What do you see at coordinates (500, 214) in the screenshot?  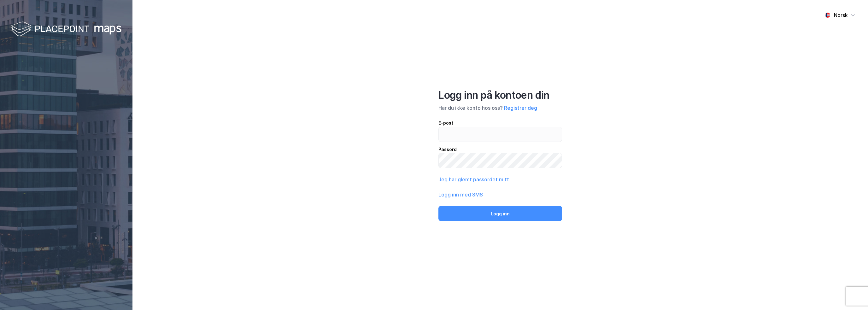 I see `button: Logg inn` at bounding box center [500, 214].